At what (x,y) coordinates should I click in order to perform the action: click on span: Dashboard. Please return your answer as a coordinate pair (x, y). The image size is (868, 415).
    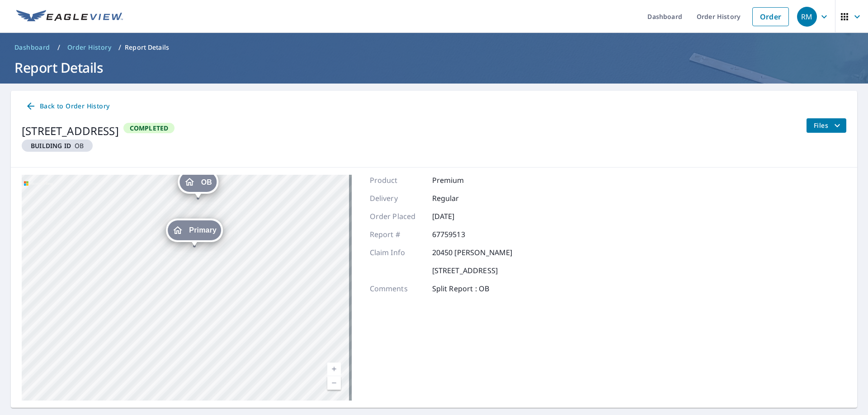
    Looking at the image, I should click on (32, 47).